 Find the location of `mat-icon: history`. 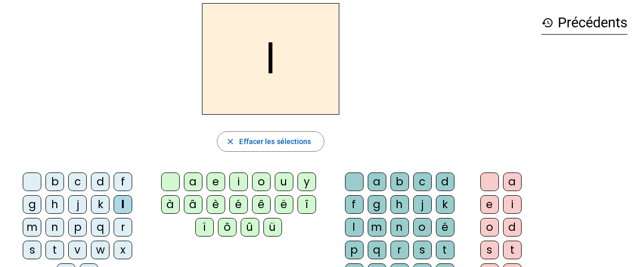

mat-icon: history is located at coordinates (547, 23).